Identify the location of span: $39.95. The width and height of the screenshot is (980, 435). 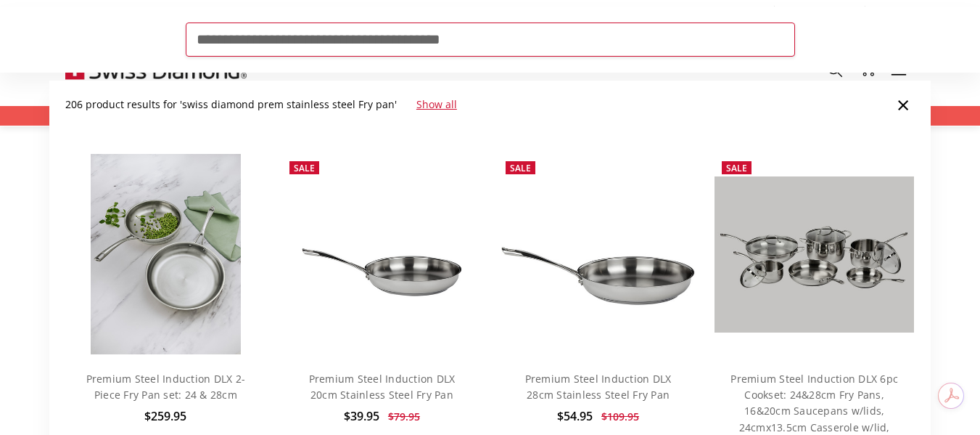
(361, 417).